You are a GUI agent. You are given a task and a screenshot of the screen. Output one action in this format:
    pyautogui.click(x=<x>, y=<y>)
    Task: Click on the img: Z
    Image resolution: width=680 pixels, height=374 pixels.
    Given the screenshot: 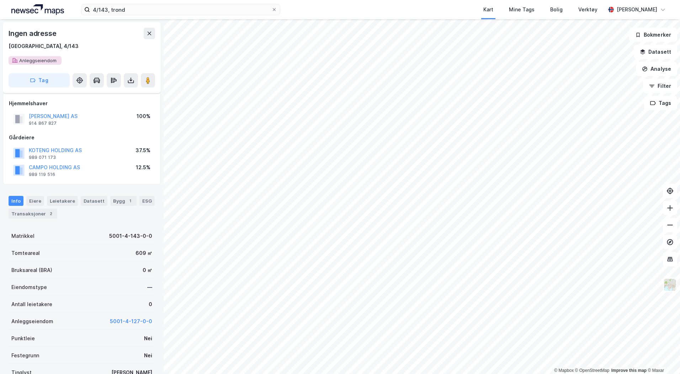 What is the action you would take?
    pyautogui.click(x=670, y=285)
    